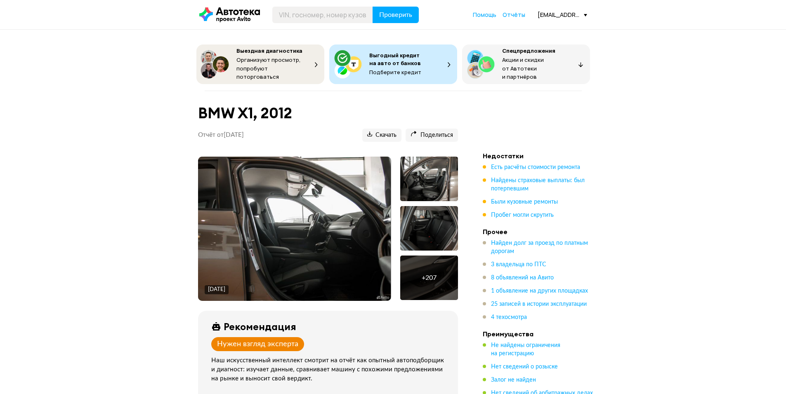  What do you see at coordinates (257, 344) in the screenshot?
I see `div: Нужен взгляд эксперта` at bounding box center [257, 344].